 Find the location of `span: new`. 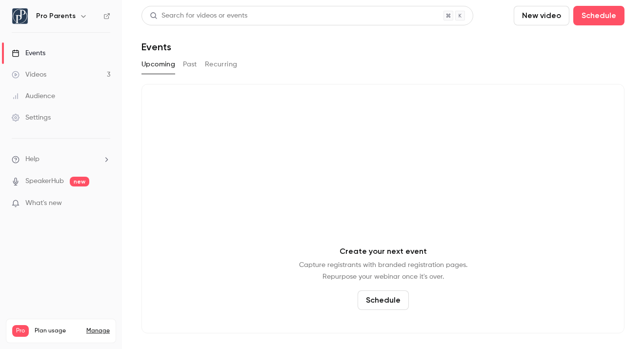

span: new is located at coordinates (79, 182).